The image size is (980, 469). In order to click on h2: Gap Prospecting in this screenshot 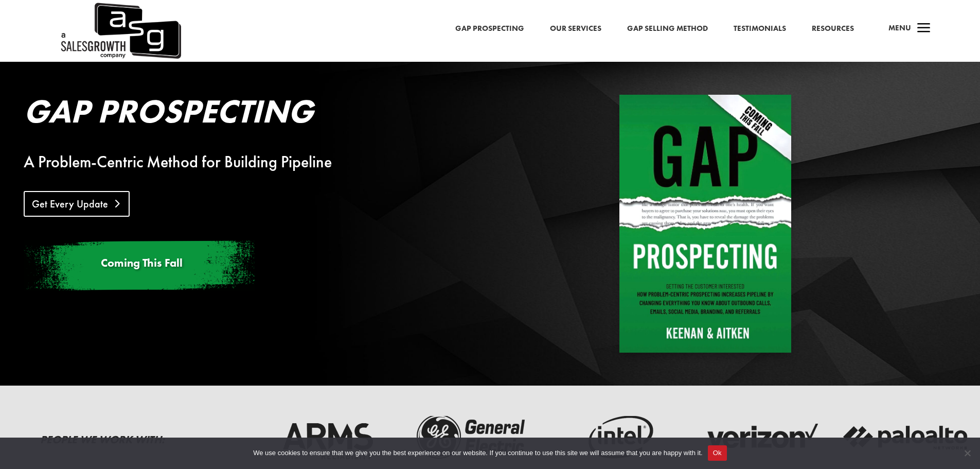, I will do `click(265, 114)`.